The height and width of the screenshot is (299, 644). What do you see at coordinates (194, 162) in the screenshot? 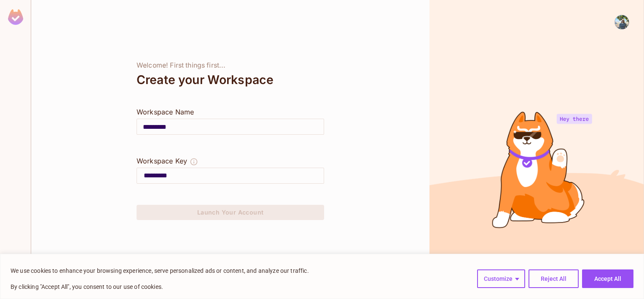
I see `button: The Workspace Key is unique, and serves as the identifier of your workspace.` at bounding box center [194, 162].